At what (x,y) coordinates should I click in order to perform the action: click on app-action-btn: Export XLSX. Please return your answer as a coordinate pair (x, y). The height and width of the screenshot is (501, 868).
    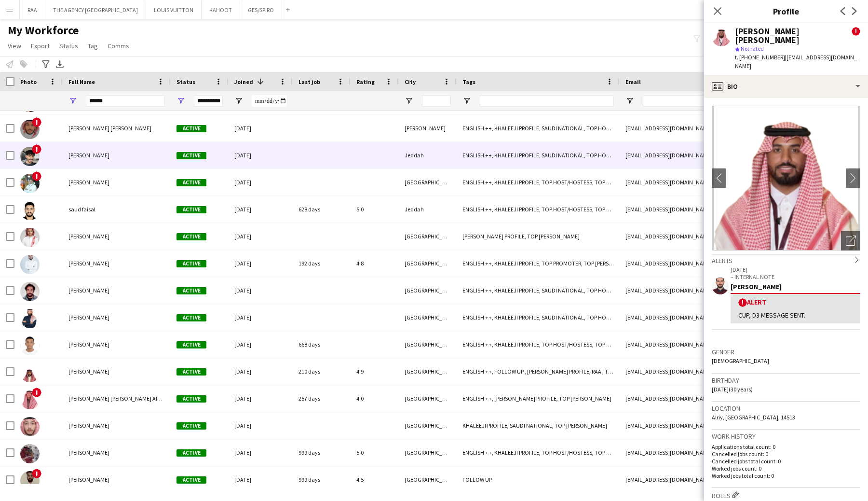
    Looking at the image, I should click on (60, 64).